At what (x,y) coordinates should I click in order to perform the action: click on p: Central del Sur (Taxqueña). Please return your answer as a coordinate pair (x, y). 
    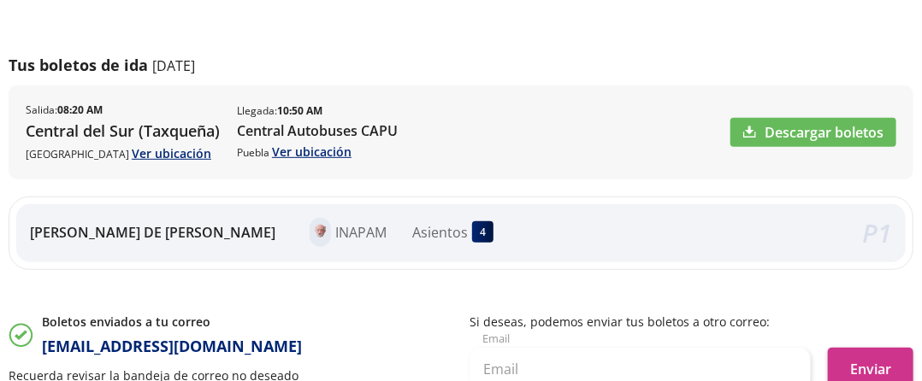
    Looking at the image, I should click on (122, 131).